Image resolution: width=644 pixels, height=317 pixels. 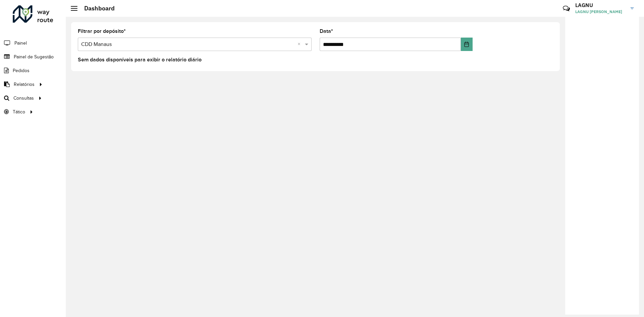 I want to click on span: Tático, so click(x=19, y=112).